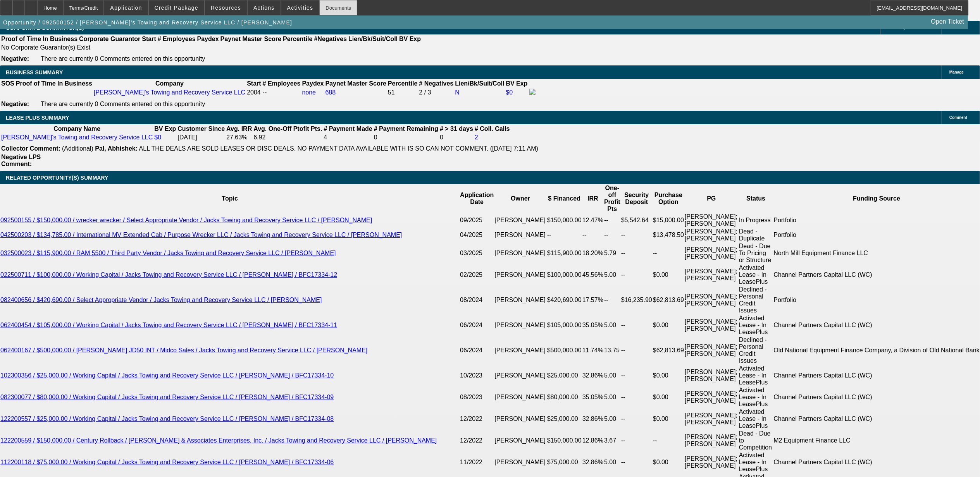 The image size is (980, 477). Describe the element at coordinates (593, 199) in the screenshot. I see `th: IRR` at that location.